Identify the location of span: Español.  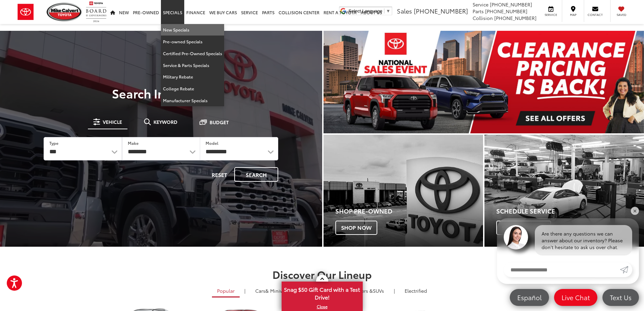
(530, 297).